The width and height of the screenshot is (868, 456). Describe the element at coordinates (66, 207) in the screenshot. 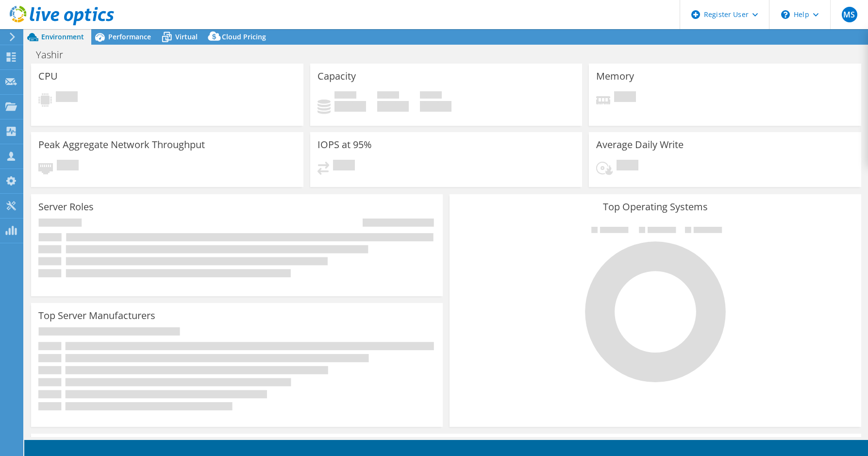

I see `h3: Server Roles` at that location.